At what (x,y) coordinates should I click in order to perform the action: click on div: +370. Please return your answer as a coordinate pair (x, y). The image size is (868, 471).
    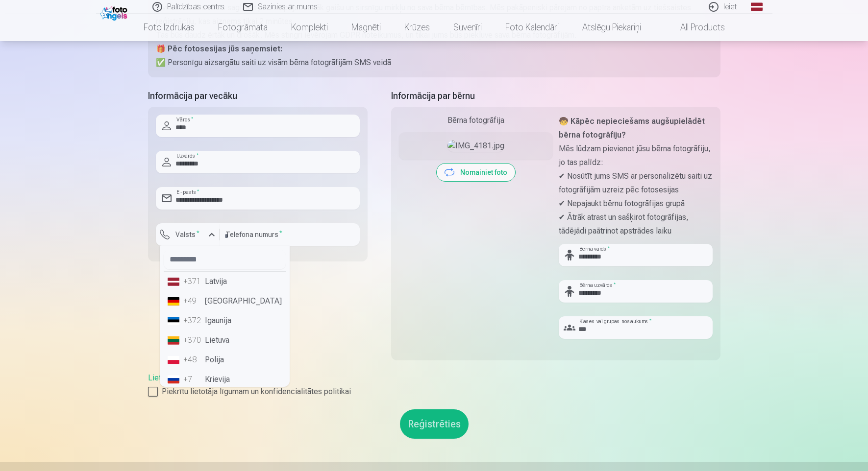
    Looking at the image, I should click on (193, 340).